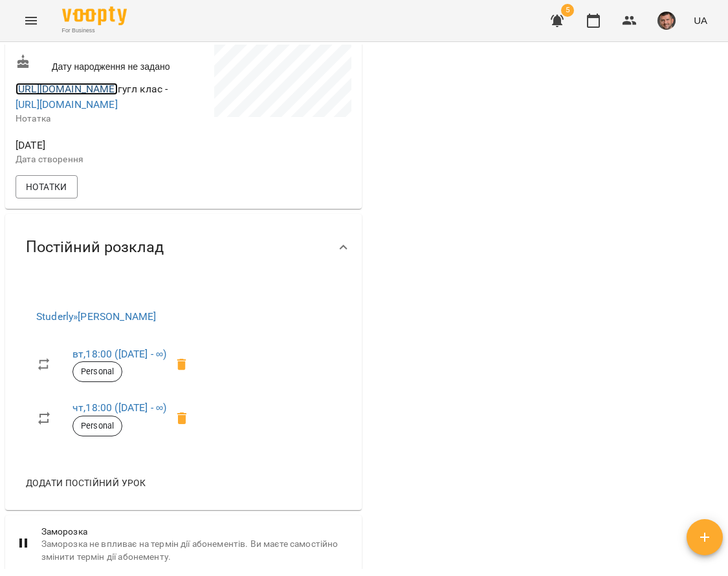  Describe the element at coordinates (184, 247) in the screenshot. I see `div: Постійний розклад` at that location.